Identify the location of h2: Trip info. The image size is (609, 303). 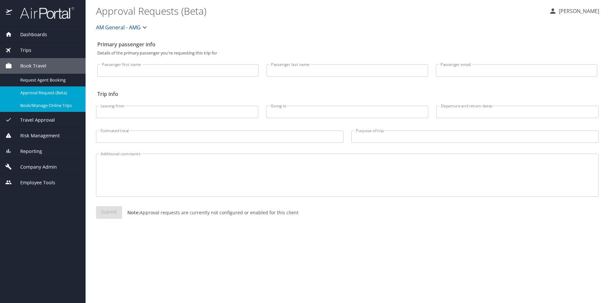
(347, 94).